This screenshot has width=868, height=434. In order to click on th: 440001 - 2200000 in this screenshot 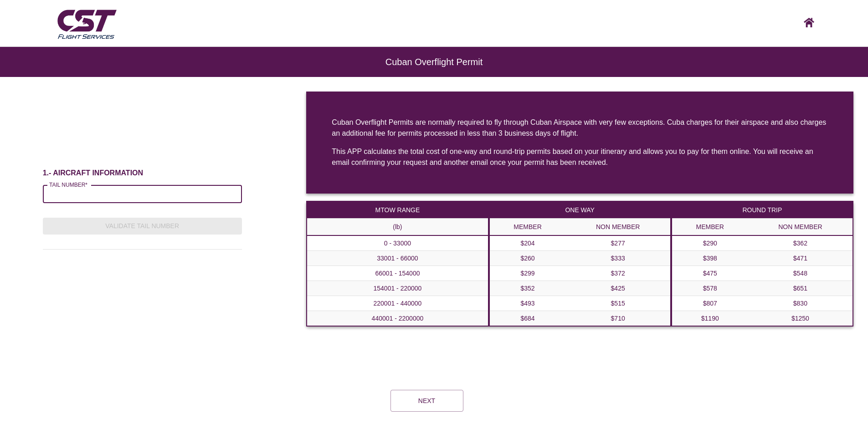, I will do `click(397, 318)`.